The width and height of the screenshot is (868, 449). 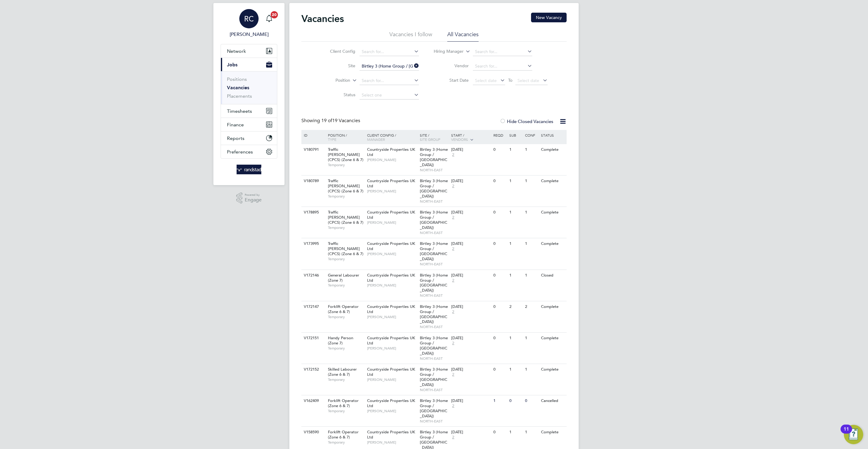 I want to click on div: Sub, so click(x=516, y=135).